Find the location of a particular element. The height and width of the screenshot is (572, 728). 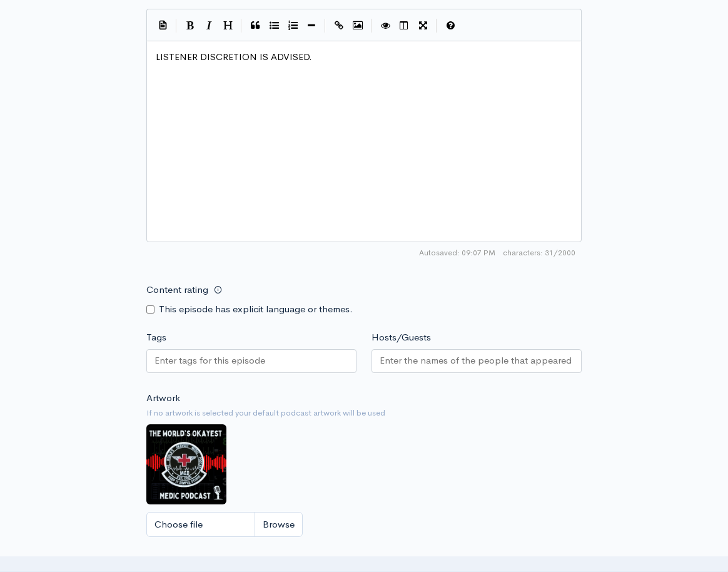

button: Italic is located at coordinates (209, 26).